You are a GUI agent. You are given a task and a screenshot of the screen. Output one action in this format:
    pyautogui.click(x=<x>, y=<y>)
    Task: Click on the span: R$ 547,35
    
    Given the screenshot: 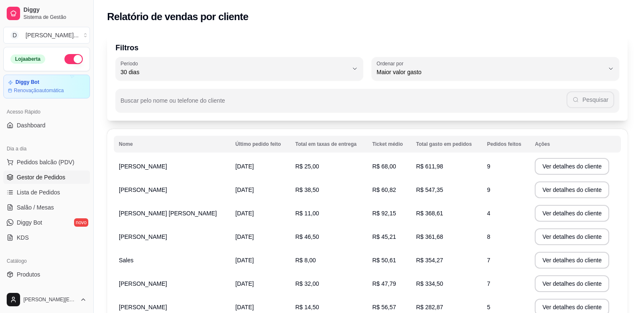 What is the action you would take?
    pyautogui.click(x=430, y=190)
    